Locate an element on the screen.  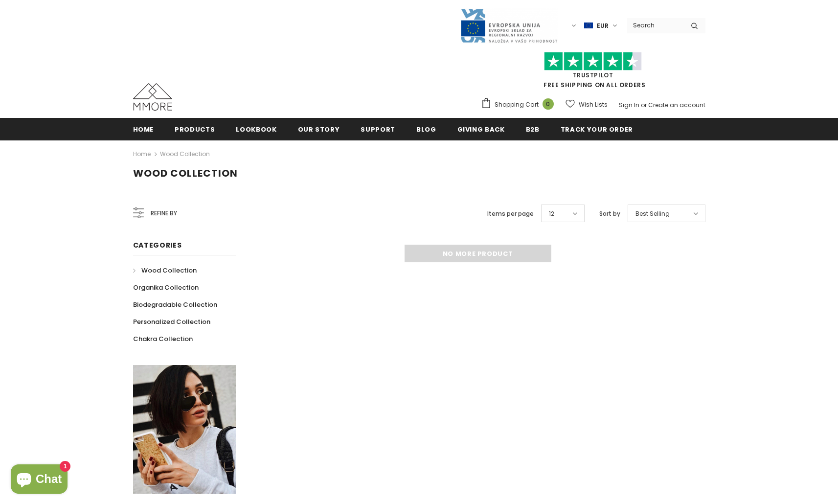
label: Items per page is located at coordinates (510, 213).